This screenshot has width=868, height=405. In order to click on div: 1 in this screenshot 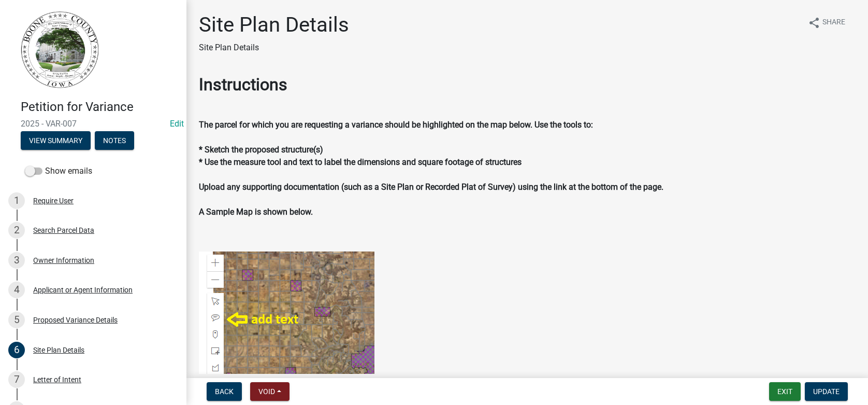, I will do `click(17, 200)`.